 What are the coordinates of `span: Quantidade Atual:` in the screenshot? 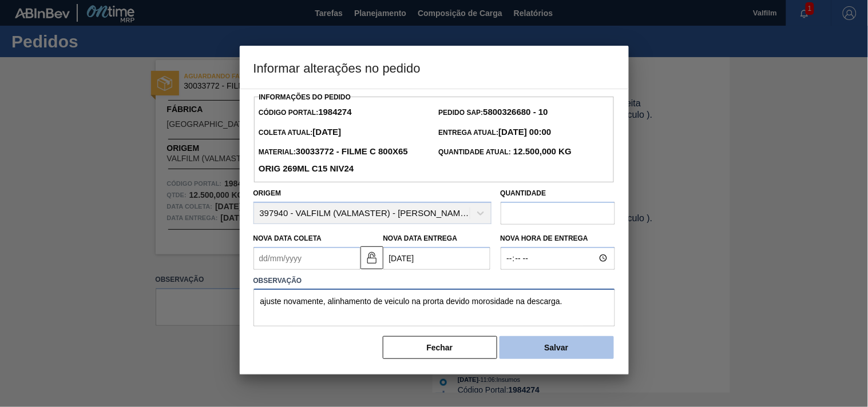 It's located at (505, 152).